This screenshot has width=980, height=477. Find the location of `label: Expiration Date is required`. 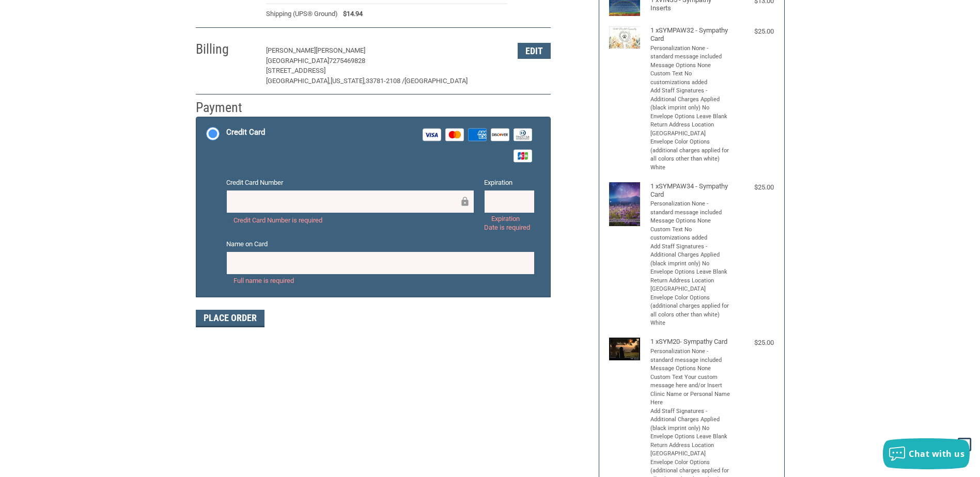

label: Expiration Date is required is located at coordinates (509, 223).